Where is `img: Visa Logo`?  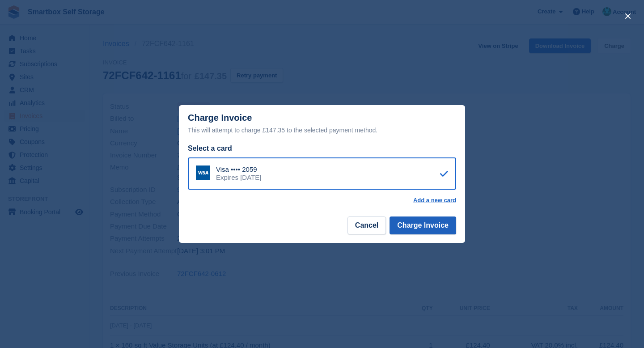 img: Visa Logo is located at coordinates (203, 173).